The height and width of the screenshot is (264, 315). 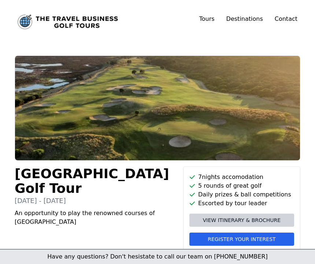 What do you see at coordinates (286, 19) in the screenshot?
I see `a: Contact` at bounding box center [286, 19].